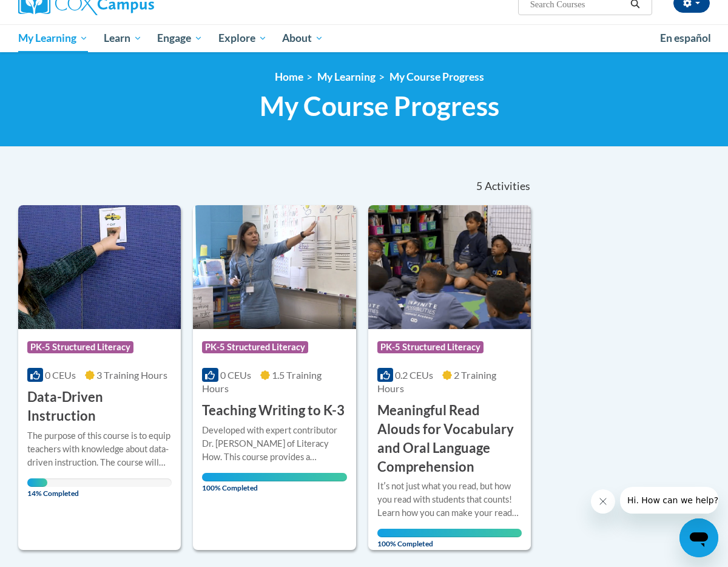 Image resolution: width=728 pixels, height=567 pixels. Describe the element at coordinates (37, 488) in the screenshot. I see `span: 14% Completed` at that location.